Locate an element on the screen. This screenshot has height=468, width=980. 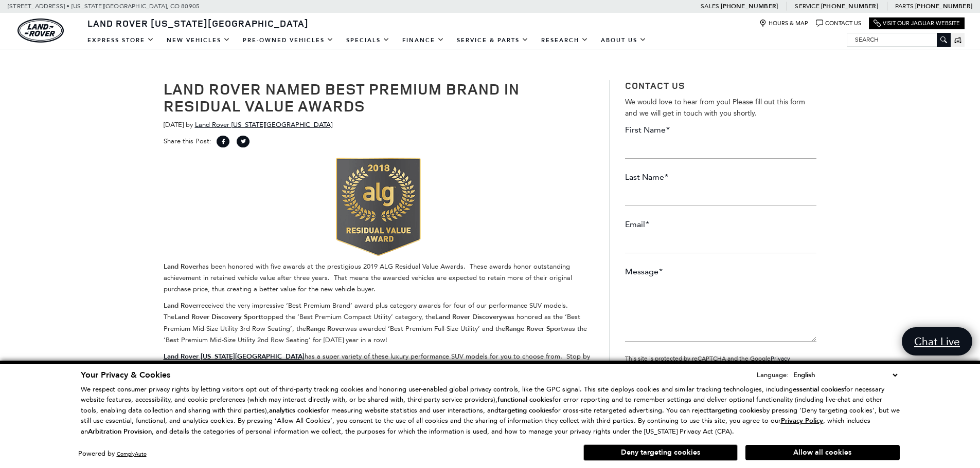
strong: Land Rover Discovery Sport is located at coordinates (218, 317).